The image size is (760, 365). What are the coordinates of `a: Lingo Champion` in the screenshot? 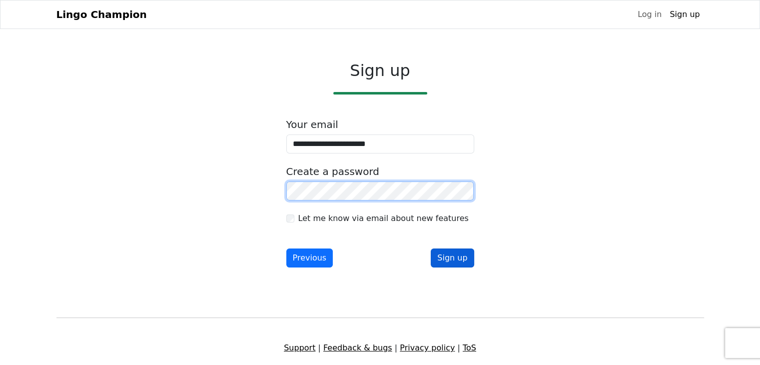 It's located at (101, 14).